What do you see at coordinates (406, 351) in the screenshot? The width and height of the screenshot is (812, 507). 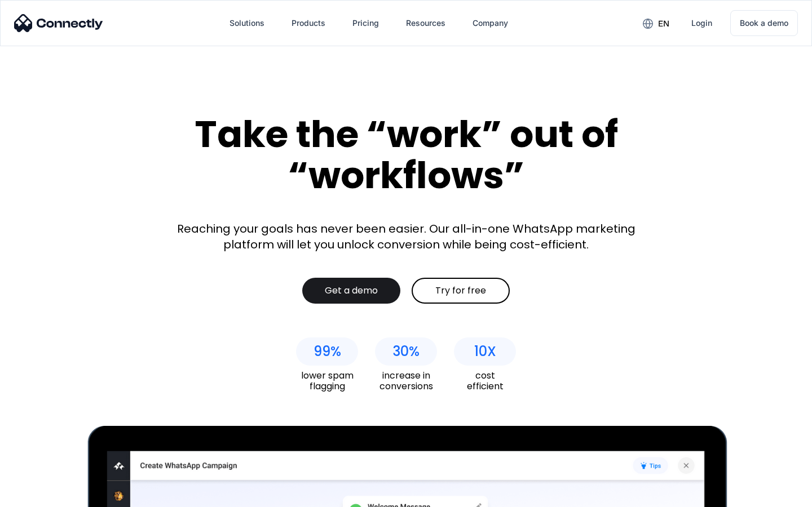 I see `div: 30%` at bounding box center [406, 351].